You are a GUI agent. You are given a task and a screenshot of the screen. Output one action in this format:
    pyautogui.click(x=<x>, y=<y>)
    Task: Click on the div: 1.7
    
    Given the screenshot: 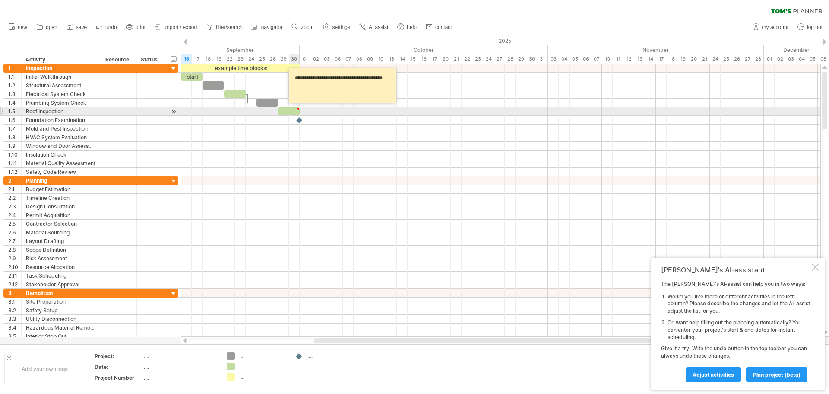 What is the action you would take?
    pyautogui.click(x=15, y=128)
    